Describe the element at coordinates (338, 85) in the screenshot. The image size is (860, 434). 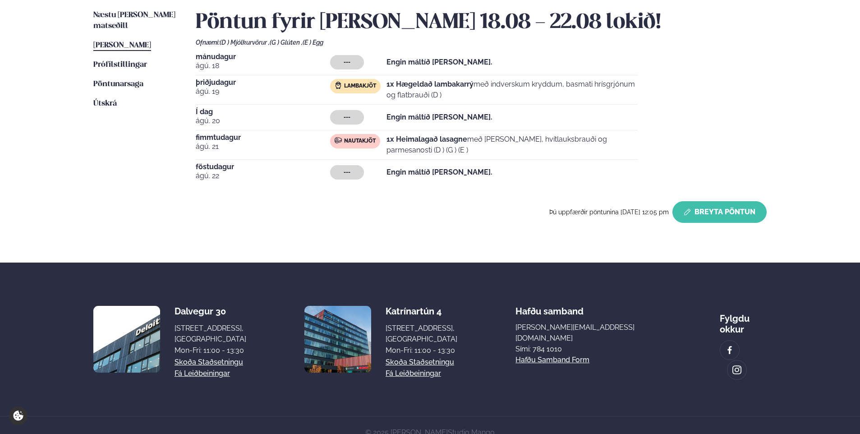
I see `img: Lamb.svg` at that location.